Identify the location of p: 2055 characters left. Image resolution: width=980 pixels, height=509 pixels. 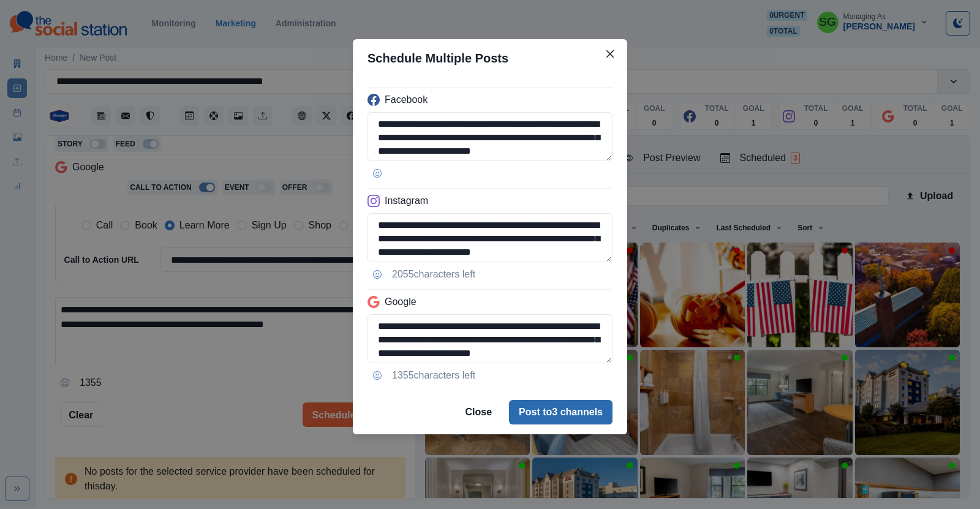
(434, 275).